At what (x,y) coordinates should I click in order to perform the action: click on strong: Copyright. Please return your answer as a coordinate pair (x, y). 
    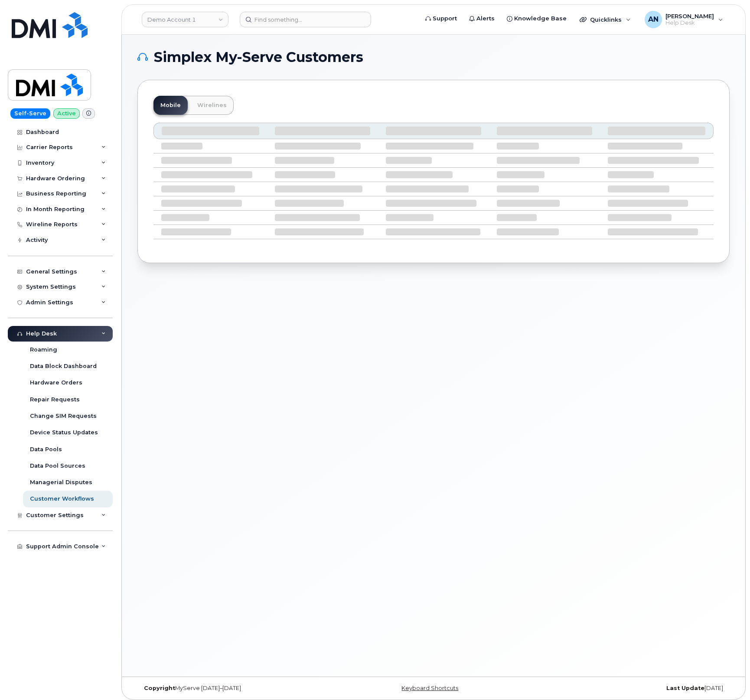
    Looking at the image, I should click on (159, 688).